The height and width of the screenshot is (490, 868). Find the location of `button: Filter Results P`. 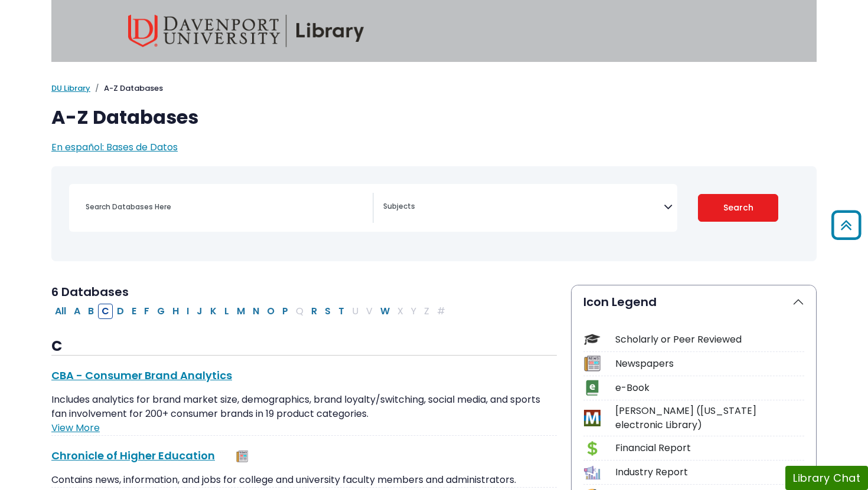

button: Filter Results P is located at coordinates (285, 312).